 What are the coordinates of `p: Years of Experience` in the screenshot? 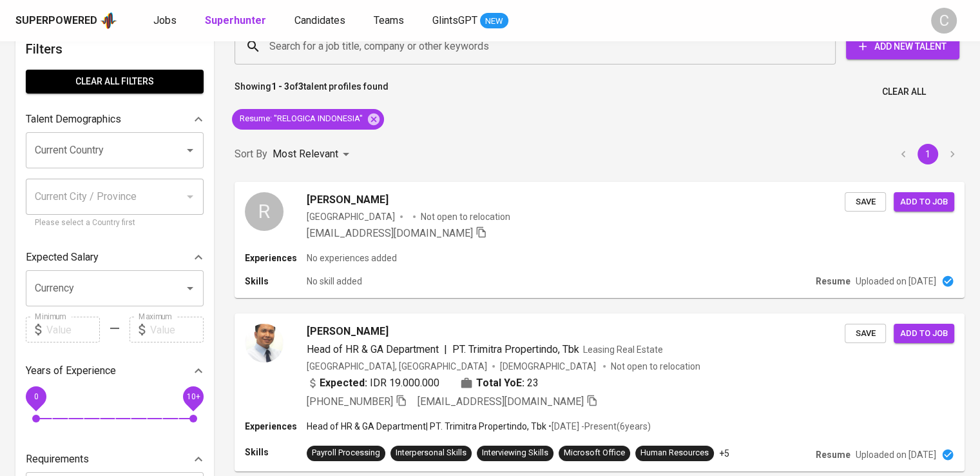 It's located at (71, 371).